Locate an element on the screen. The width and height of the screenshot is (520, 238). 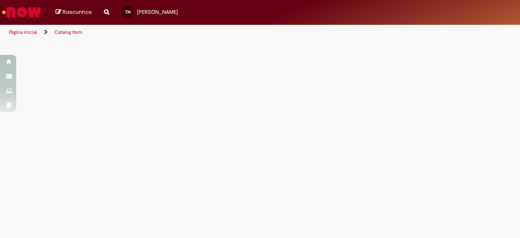
a: Página inicial is located at coordinates (23, 32).